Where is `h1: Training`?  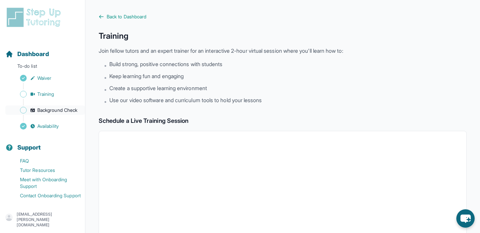
h1: Training is located at coordinates (283, 36).